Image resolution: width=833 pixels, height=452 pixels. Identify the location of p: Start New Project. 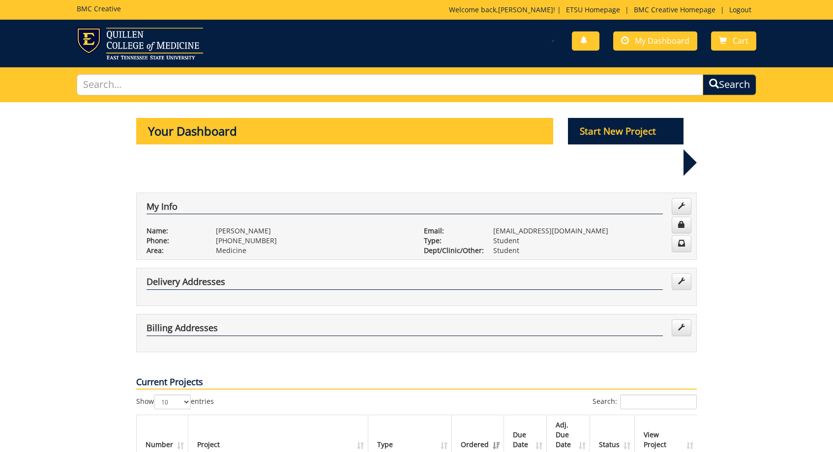
(626, 131).